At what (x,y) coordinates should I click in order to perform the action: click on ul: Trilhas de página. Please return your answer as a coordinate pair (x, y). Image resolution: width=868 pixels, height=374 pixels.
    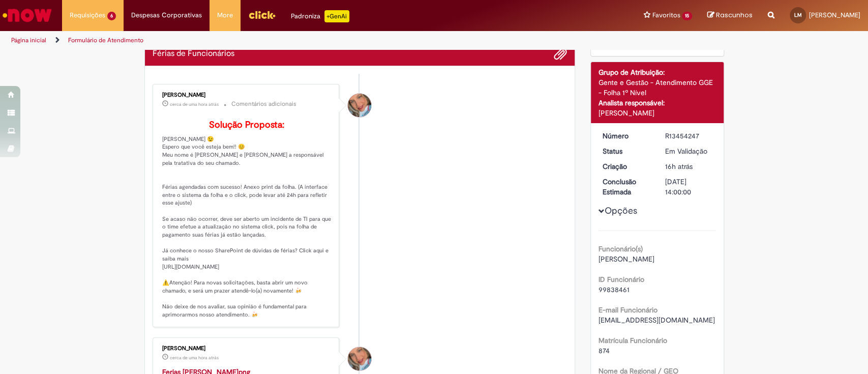
    Looking at the image, I should click on (290, 40).